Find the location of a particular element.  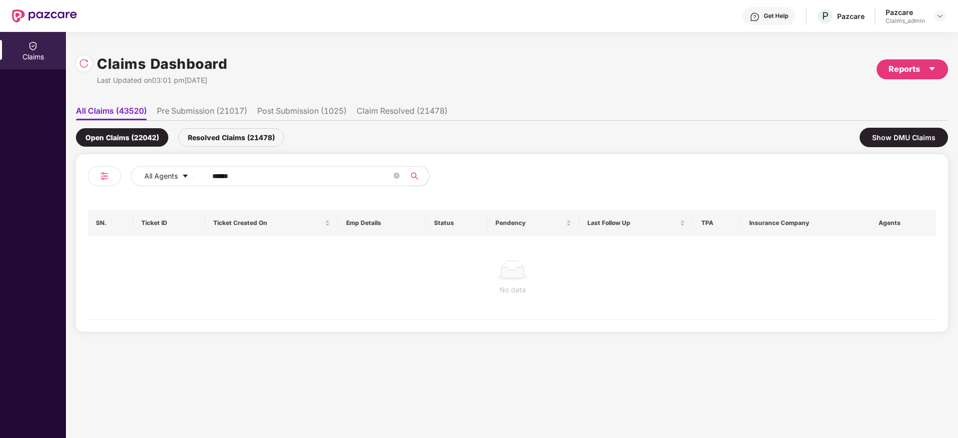

button: All Agentscaret-down is located at coordinates (170, 176).